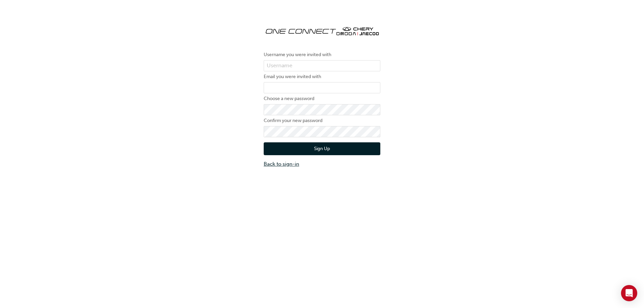  What do you see at coordinates (322, 164) in the screenshot?
I see `a: Back to sign-in` at bounding box center [322, 164].